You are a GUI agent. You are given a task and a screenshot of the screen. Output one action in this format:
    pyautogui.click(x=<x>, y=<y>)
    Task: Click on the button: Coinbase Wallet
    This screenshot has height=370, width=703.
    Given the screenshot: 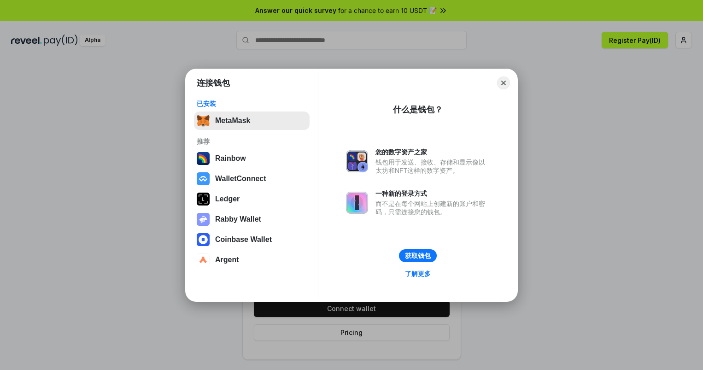 What is the action you would take?
    pyautogui.click(x=251, y=239)
    